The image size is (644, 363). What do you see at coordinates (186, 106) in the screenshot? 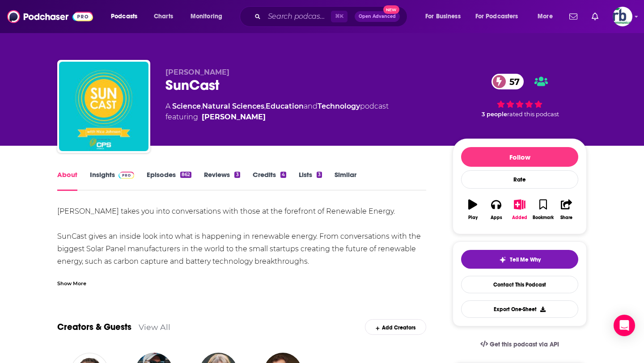
I see `a: Science` at bounding box center [186, 106].